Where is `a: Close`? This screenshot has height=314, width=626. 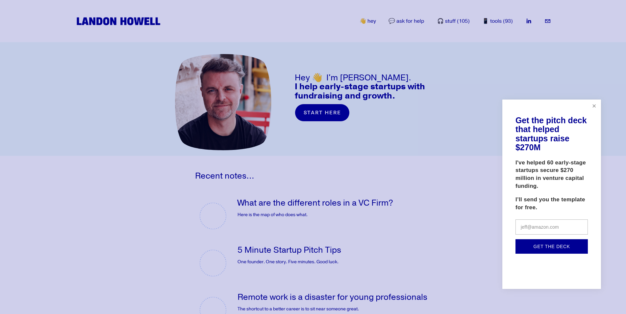 a: Close is located at coordinates (594, 106).